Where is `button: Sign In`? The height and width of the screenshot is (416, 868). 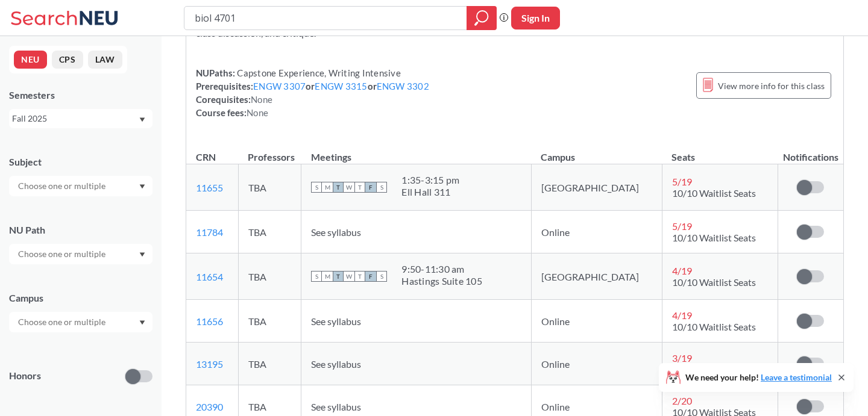 button: Sign In is located at coordinates (535, 18).